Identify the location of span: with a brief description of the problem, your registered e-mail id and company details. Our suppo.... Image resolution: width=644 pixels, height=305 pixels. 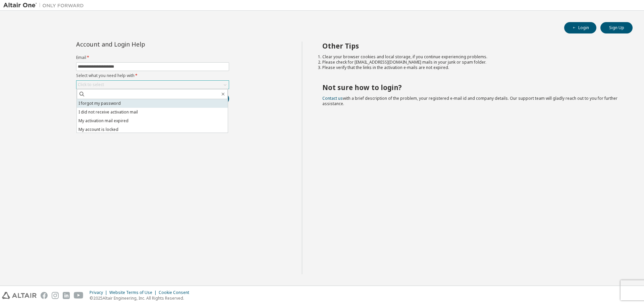
(470, 101).